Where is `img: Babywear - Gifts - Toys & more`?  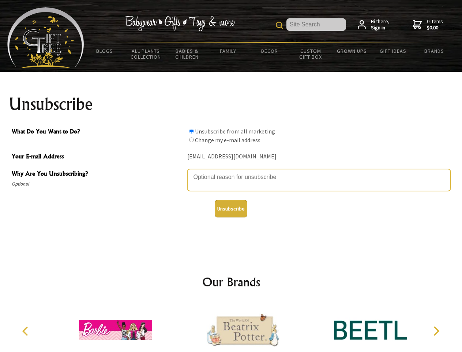
img: Babywear - Gifts - Toys & more is located at coordinates (180, 23).